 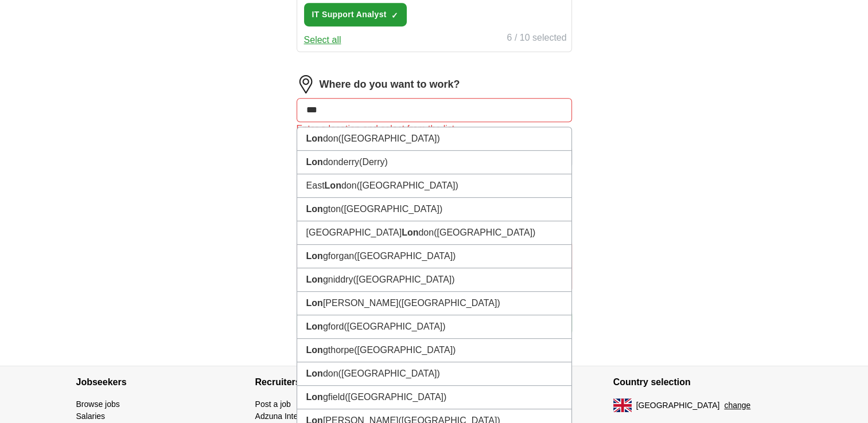 What do you see at coordinates (434, 186) in the screenshot?
I see `li: East don` at bounding box center [434, 186].